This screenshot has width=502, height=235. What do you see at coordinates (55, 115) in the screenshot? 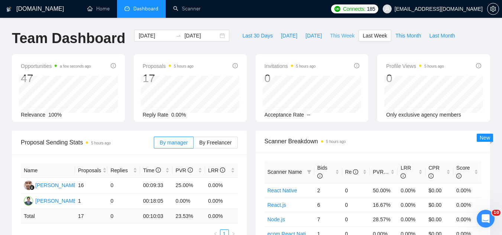
I see `span: 100%` at bounding box center [55, 115].